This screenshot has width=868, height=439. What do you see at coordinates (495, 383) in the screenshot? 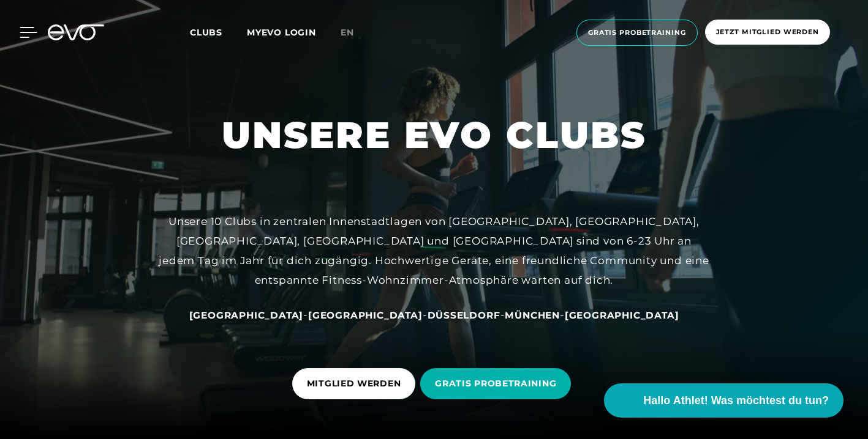
I see `span: GRATIS PROBETRAINING` at bounding box center [495, 383].